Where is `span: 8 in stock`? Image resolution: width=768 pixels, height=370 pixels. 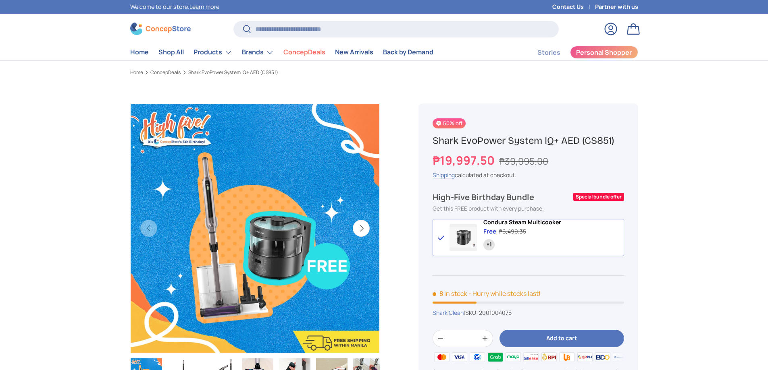 span: 8 in stock is located at coordinates (450, 294).